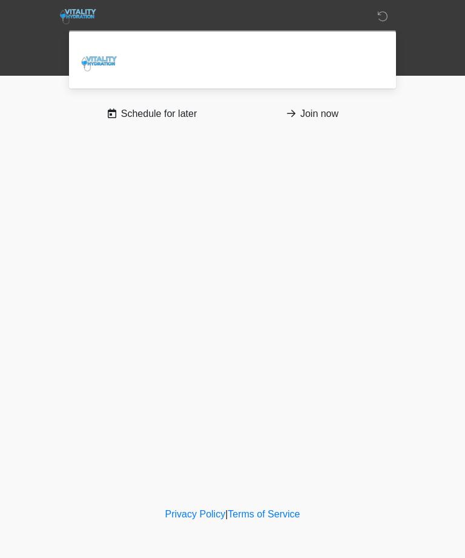 The image size is (465, 558). What do you see at coordinates (258, 66) in the screenshot?
I see `div: Resume session...` at bounding box center [258, 66].